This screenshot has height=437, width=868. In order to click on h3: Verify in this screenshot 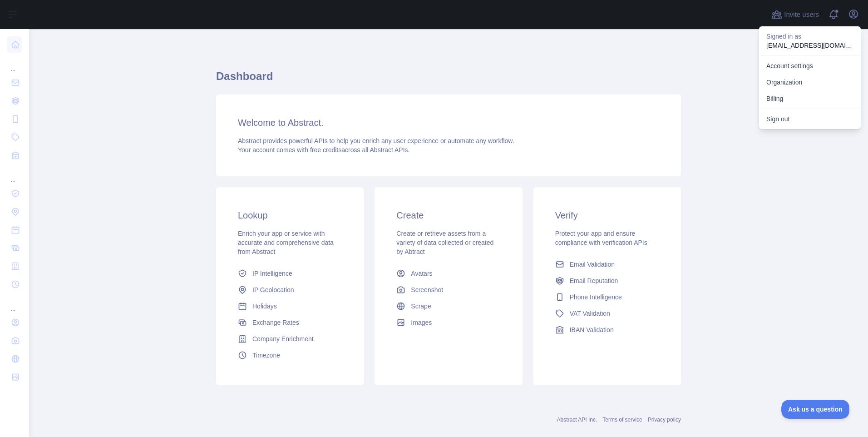, I will do `click(607, 215)`.